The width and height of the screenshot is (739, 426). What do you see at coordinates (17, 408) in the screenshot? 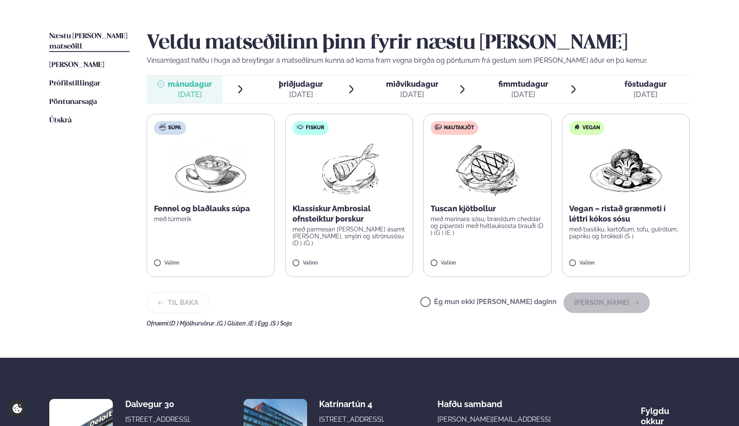
I see `a: Cookie settings` at bounding box center [17, 408].